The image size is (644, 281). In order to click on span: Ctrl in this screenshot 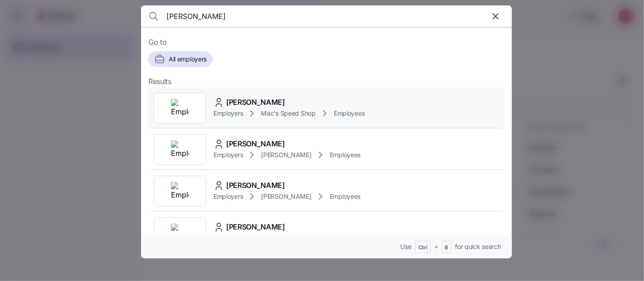, I will do `click(423, 248)`.